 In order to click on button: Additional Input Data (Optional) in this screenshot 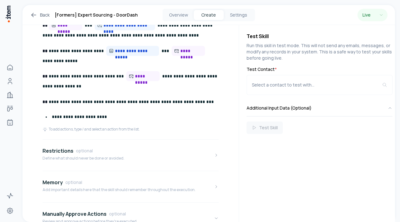, I will do `click(319, 108)`.